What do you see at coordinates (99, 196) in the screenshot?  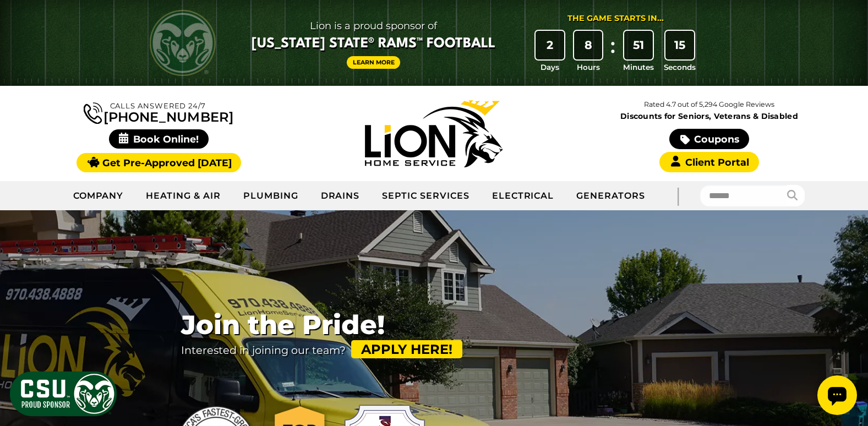 I see `a: Company` at bounding box center [99, 196].